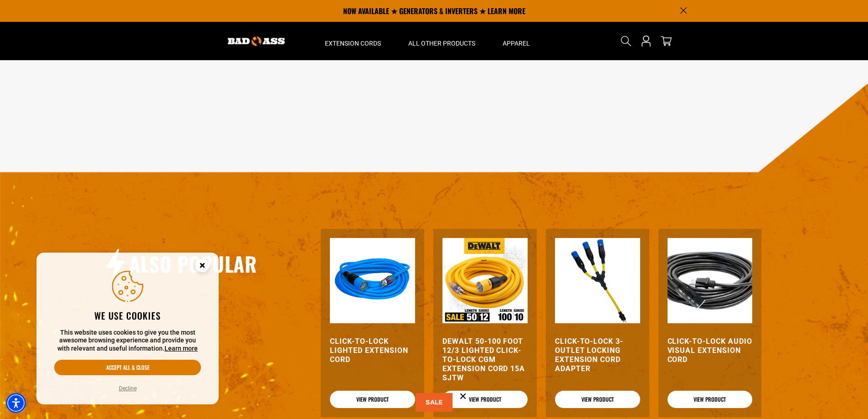 The image size is (868, 419). What do you see at coordinates (646, 41) in the screenshot?
I see `a: Open this option` at bounding box center [646, 41].